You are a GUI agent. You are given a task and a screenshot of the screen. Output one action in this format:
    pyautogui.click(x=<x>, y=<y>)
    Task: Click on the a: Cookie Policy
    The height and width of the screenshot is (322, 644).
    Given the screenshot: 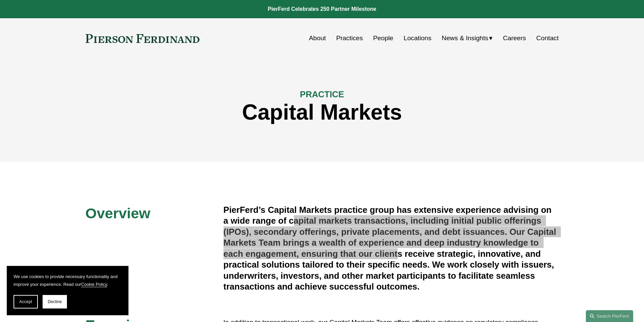 What is the action you would take?
    pyautogui.click(x=94, y=284)
    